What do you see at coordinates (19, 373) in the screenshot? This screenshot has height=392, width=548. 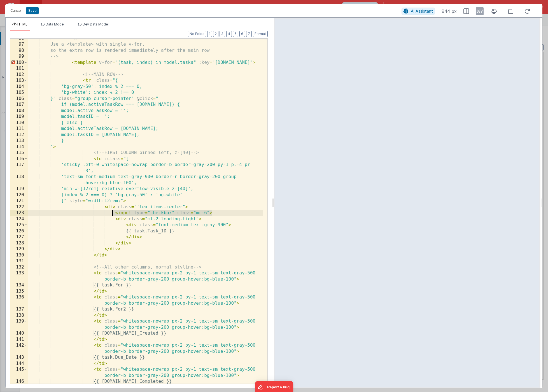 I see `div: 145` at bounding box center [19, 373].